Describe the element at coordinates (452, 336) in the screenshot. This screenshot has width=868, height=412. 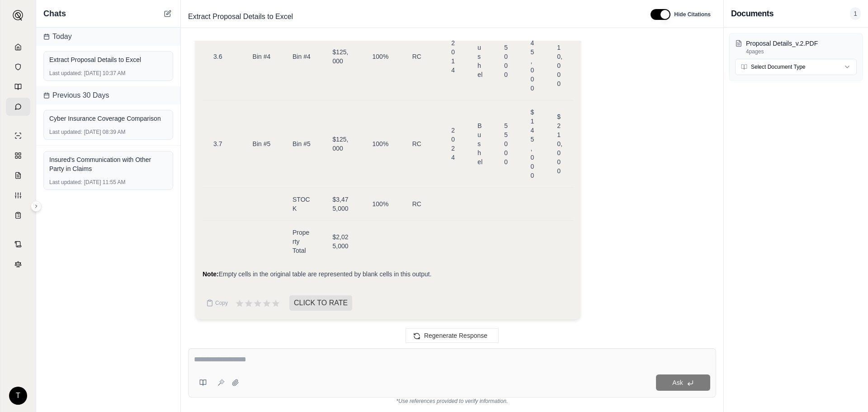
I see `button: Regenerate Response` at that location.